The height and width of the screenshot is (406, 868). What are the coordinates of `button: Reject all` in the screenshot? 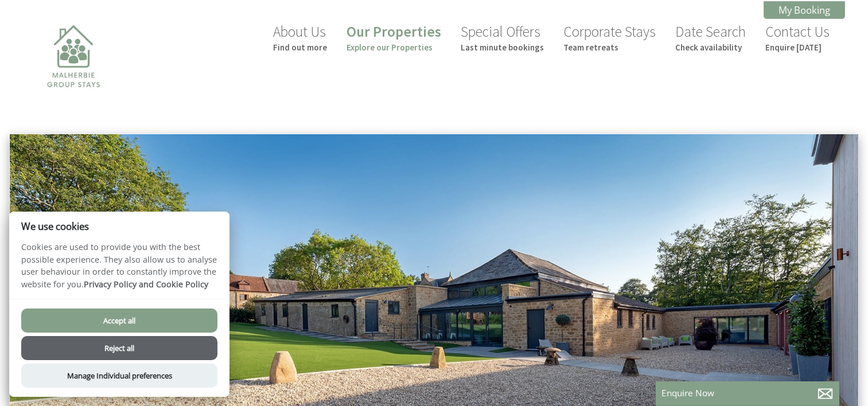 It's located at (119, 348).